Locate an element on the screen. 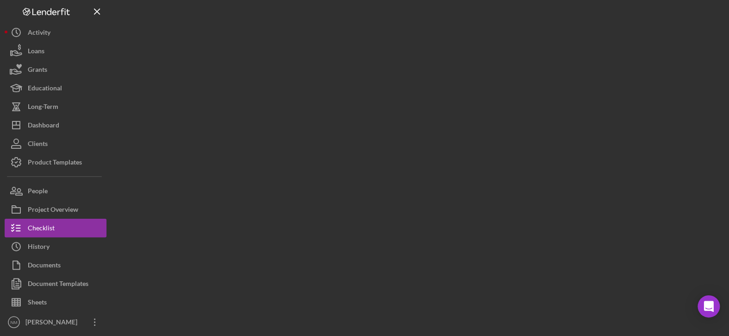 Image resolution: width=729 pixels, height=336 pixels. div: Document Templates is located at coordinates (58, 284).